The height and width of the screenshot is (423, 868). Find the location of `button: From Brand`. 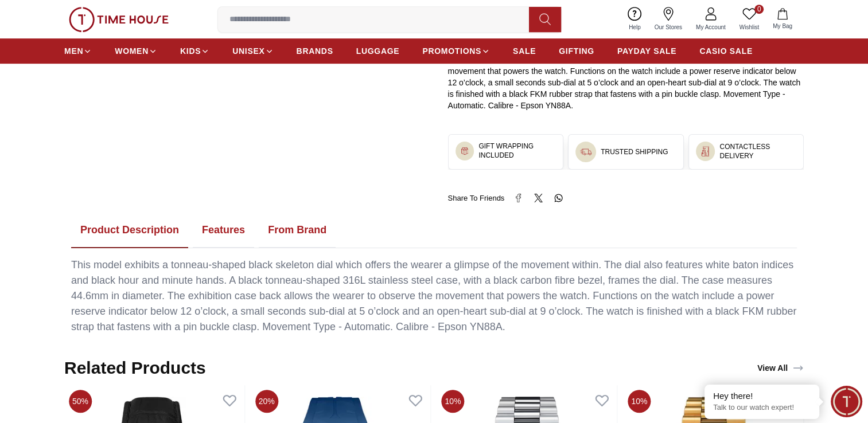

button: From Brand is located at coordinates (297, 230).